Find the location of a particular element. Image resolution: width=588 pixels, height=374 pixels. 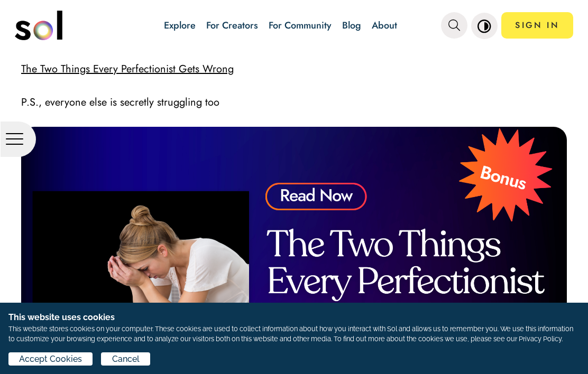

img: logo is located at coordinates (38, 25).